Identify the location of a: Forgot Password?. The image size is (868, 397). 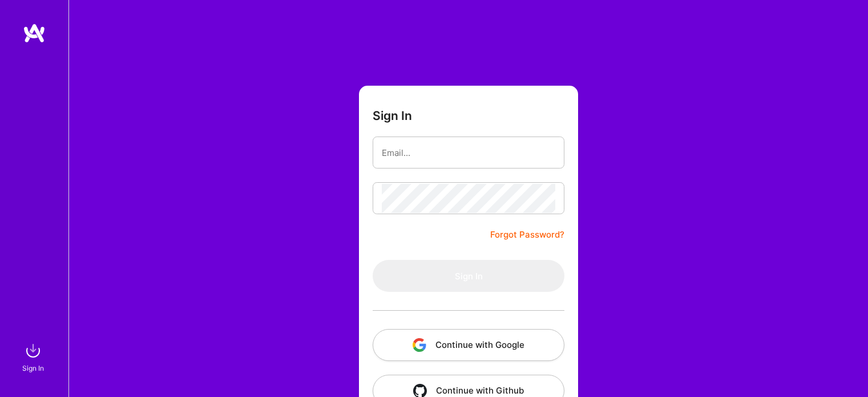
(527, 235).